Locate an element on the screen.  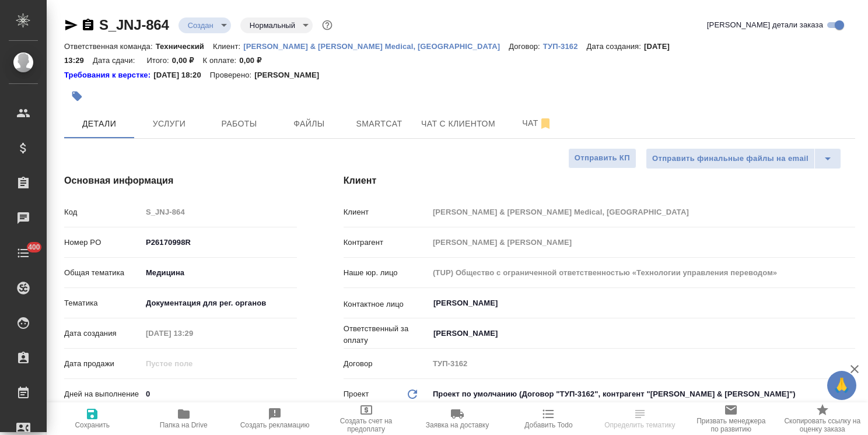
p: К оплате: is located at coordinates (221, 60).